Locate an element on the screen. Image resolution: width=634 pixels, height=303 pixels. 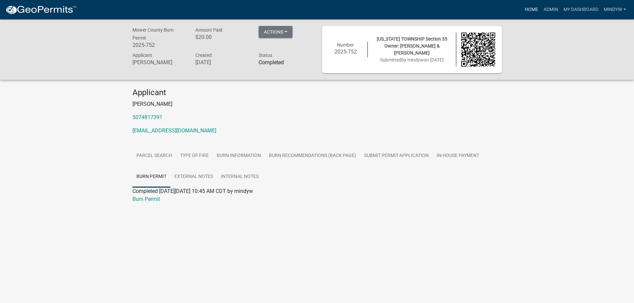
a: Type Of Fire is located at coordinates (194, 156).